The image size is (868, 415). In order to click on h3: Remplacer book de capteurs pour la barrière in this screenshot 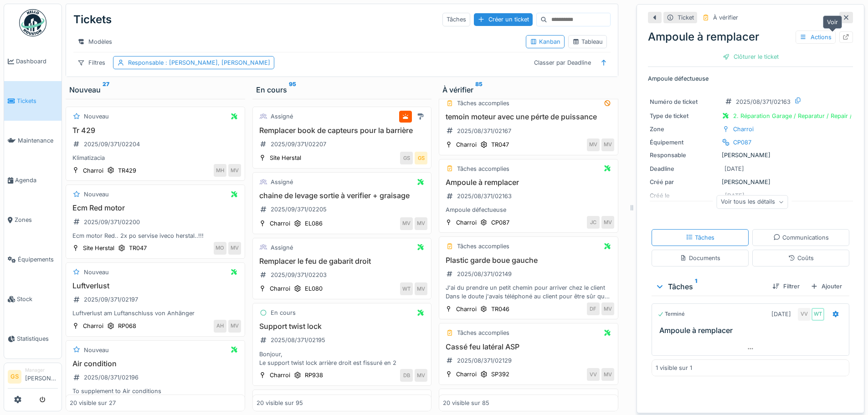, I will do `click(342, 130)`.